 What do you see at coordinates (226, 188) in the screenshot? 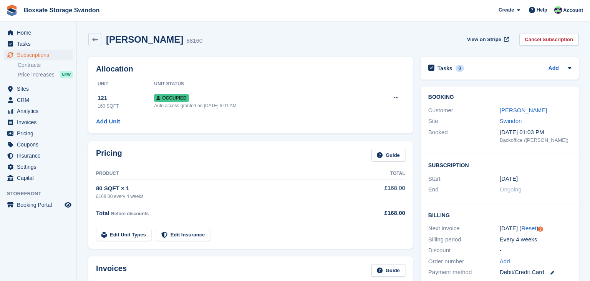
I see `div: 80 SQFT × 1` at bounding box center [226, 188].